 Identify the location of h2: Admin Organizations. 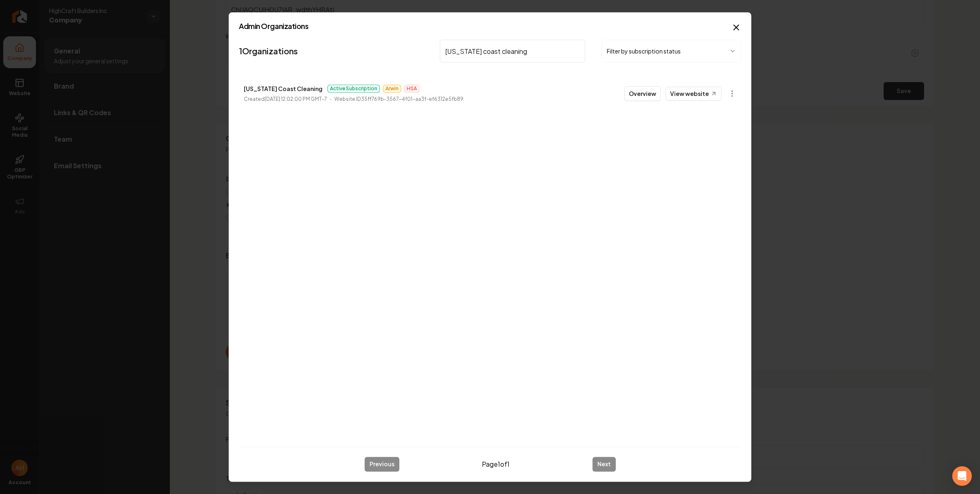
(490, 26).